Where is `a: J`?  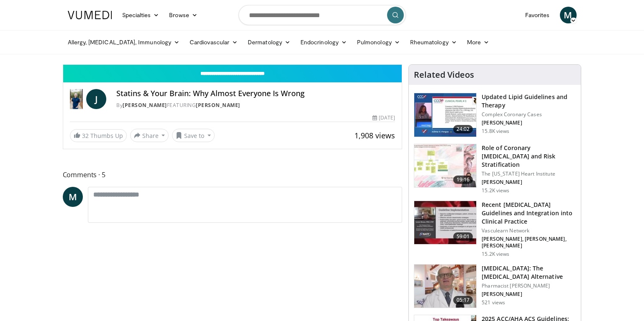
a: J is located at coordinates (96, 99).